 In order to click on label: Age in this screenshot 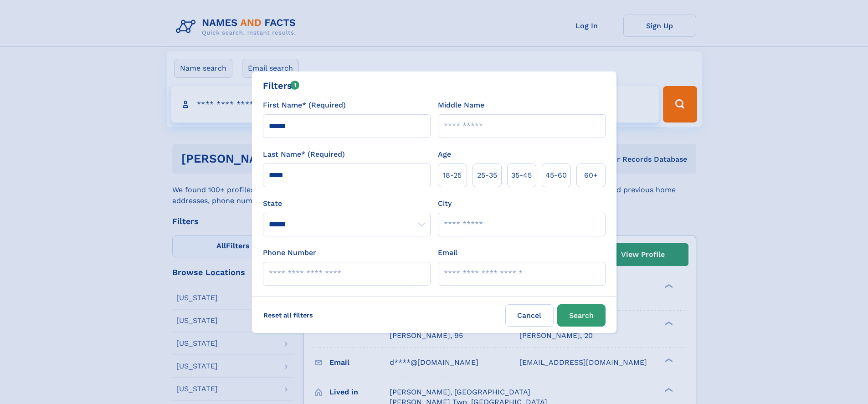, I will do `click(444, 154)`.